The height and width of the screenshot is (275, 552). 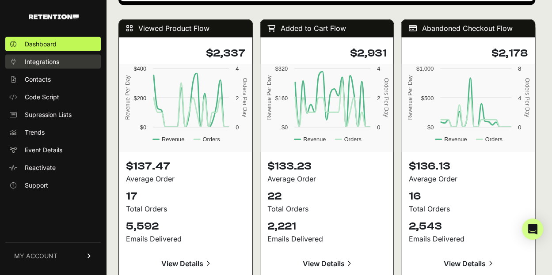 I want to click on text: $200, so click(x=140, y=98).